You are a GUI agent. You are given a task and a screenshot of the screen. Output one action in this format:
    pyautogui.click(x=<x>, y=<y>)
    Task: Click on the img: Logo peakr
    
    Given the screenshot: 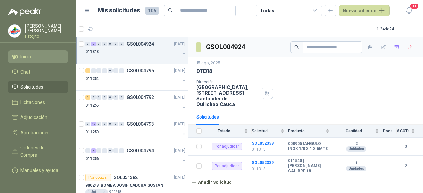 What is the action you would take?
    pyautogui.click(x=25, y=12)
    